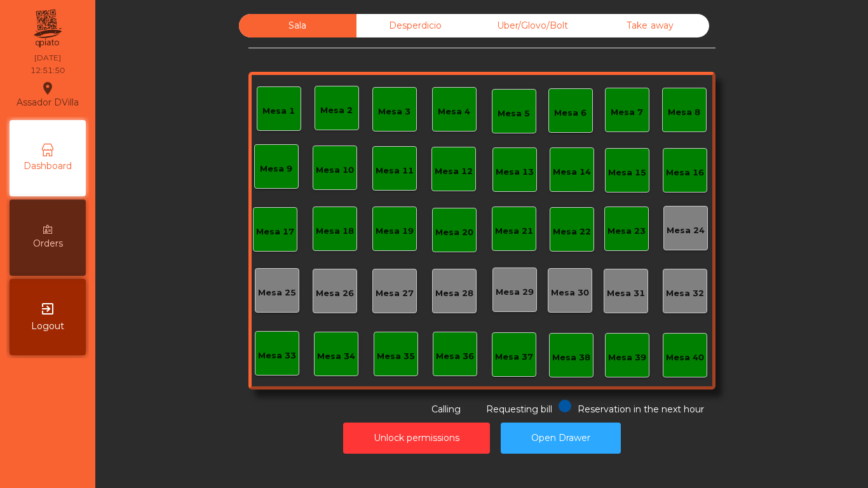  I want to click on span: Orders, so click(47, 243).